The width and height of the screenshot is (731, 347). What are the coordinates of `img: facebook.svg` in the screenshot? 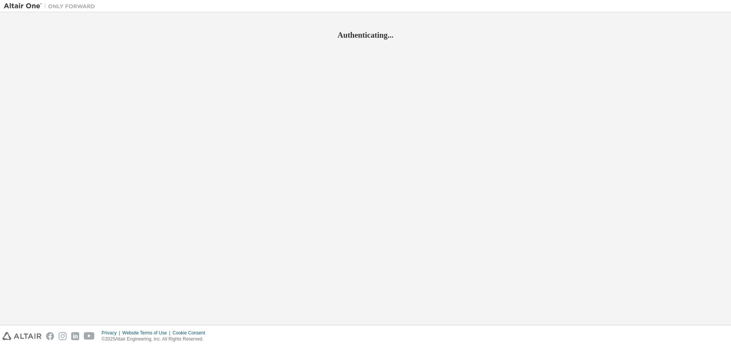 It's located at (50, 336).